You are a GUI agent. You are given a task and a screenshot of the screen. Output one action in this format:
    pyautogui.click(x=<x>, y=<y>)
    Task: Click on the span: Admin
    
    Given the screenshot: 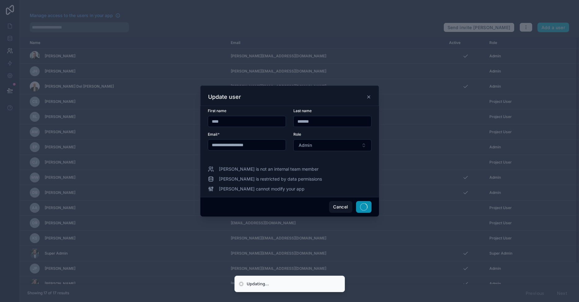 What is the action you would take?
    pyautogui.click(x=305, y=145)
    